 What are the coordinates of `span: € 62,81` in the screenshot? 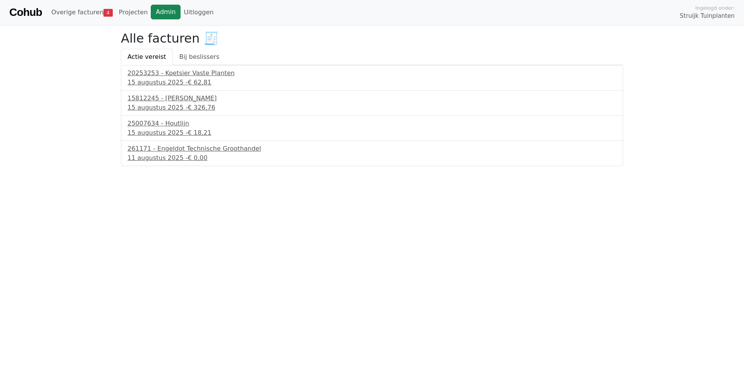 It's located at (199, 82).